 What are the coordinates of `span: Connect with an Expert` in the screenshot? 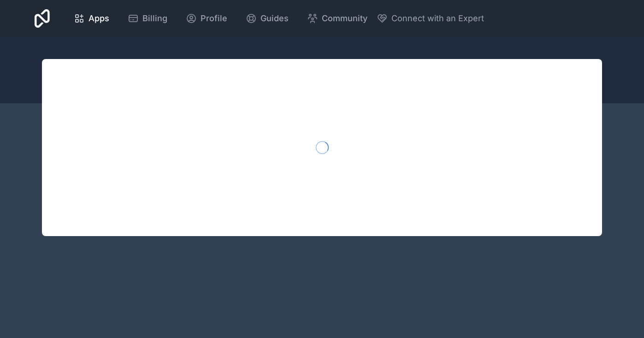 It's located at (437, 18).